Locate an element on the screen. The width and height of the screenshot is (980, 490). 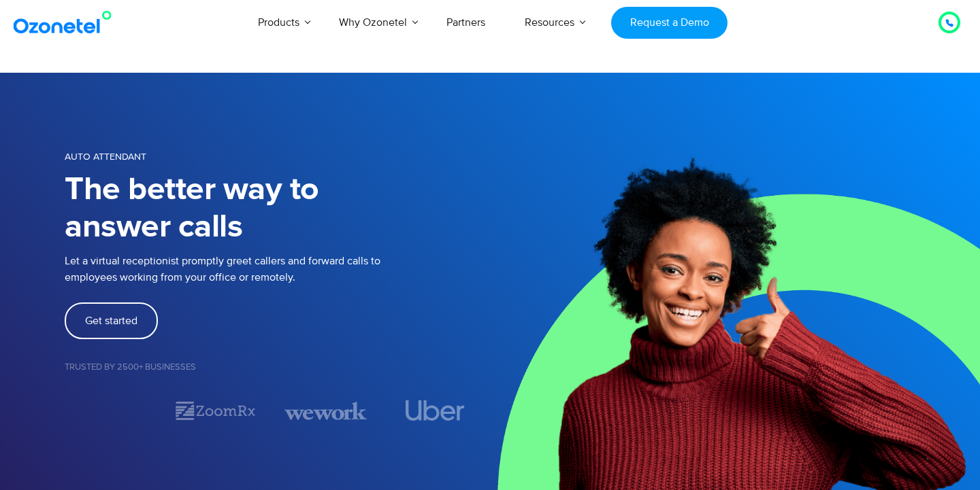
p: Let a virtual receptionist promptly greet callers and forward calls to employees working from you... is located at coordinates (277, 269).